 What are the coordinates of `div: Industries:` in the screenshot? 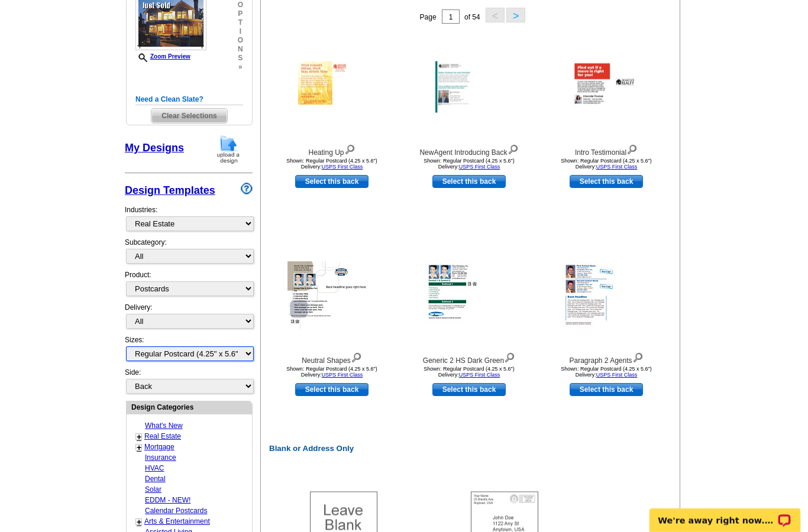 It's located at (188, 217).